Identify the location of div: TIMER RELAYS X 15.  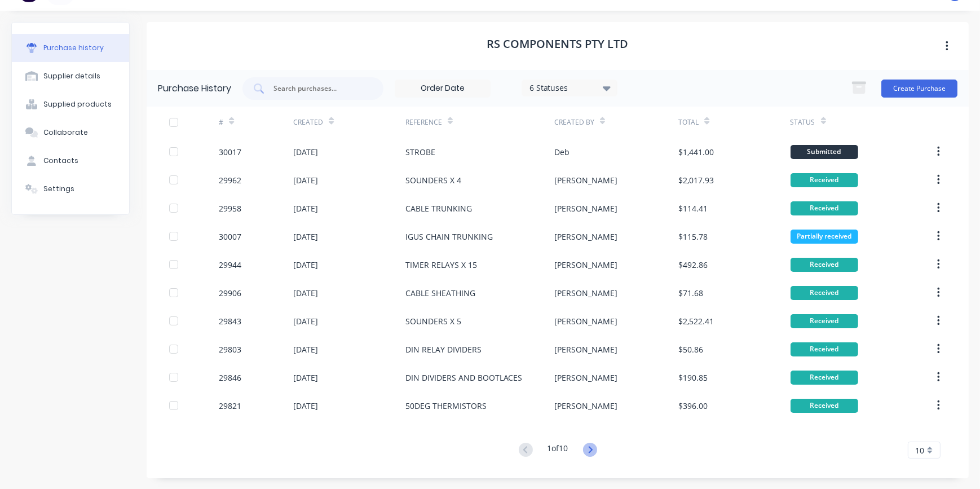
(441, 264).